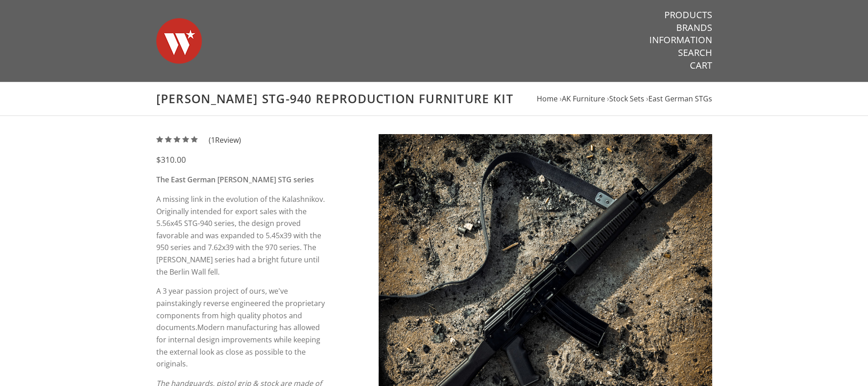 This screenshot has width=868, height=386. I want to click on a: Brands, so click(694, 27).